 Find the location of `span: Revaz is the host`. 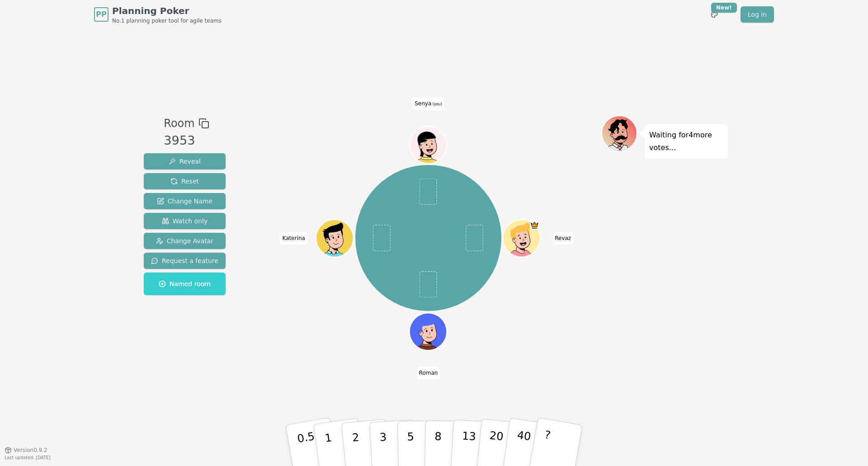

span: Revaz is the host is located at coordinates (534, 225).